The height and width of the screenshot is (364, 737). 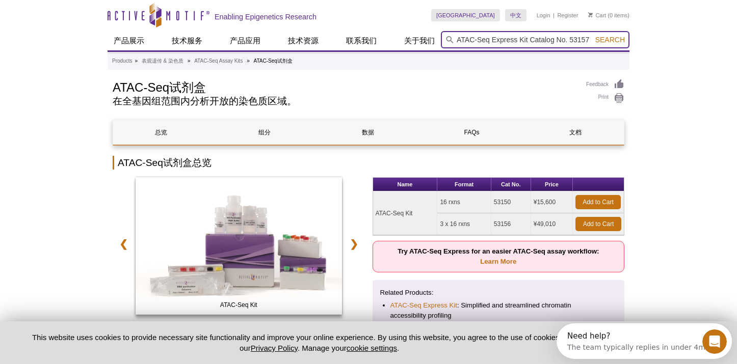 I want to click on li: ATAC-Seq试剂盒, so click(x=273, y=61).